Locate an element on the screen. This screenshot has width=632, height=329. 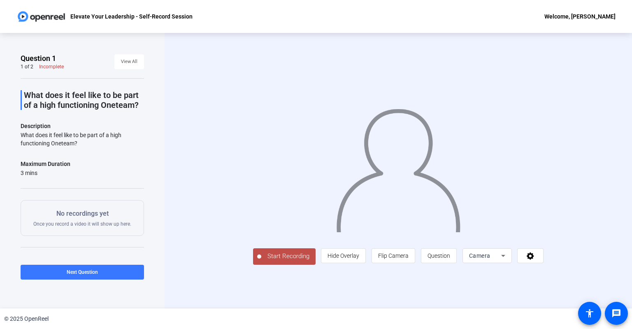
span: Hide Overlay is located at coordinates (343, 256).